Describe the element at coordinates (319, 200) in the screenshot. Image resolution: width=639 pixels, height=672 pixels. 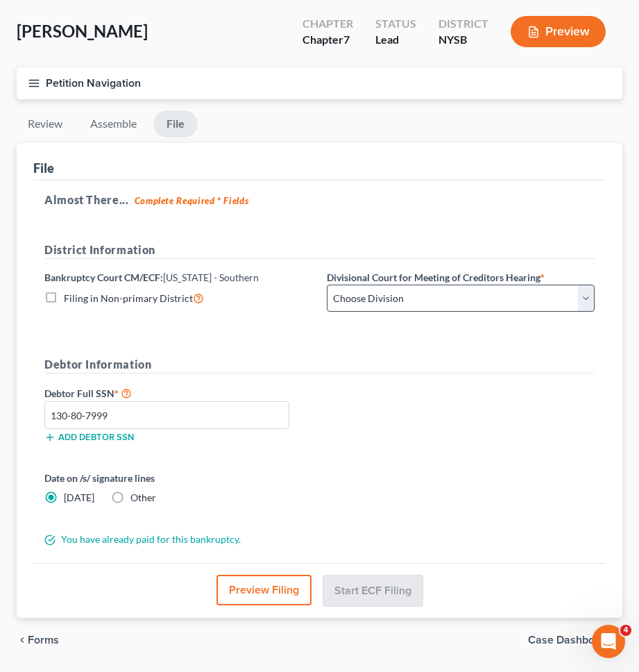
I see `h5: Almost There...` at that location.